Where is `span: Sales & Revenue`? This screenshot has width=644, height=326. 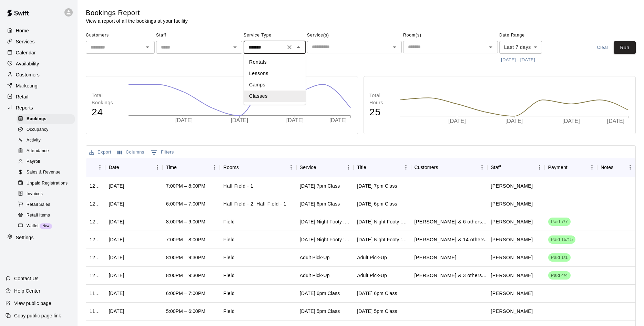 span: Sales & Revenue is located at coordinates (43, 173).